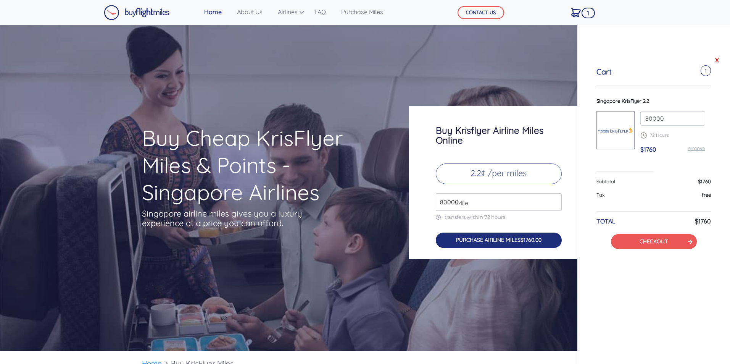 Image resolution: width=730 pixels, height=364 pixels. What do you see at coordinates (606, 221) in the screenshot?
I see `h6: TOTAL` at bounding box center [606, 221].